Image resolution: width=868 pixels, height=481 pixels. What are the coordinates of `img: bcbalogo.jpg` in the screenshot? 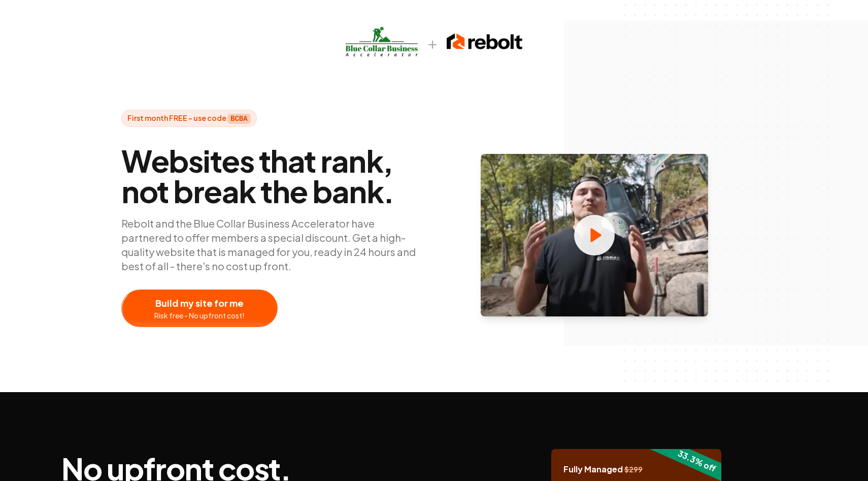 It's located at (382, 41).